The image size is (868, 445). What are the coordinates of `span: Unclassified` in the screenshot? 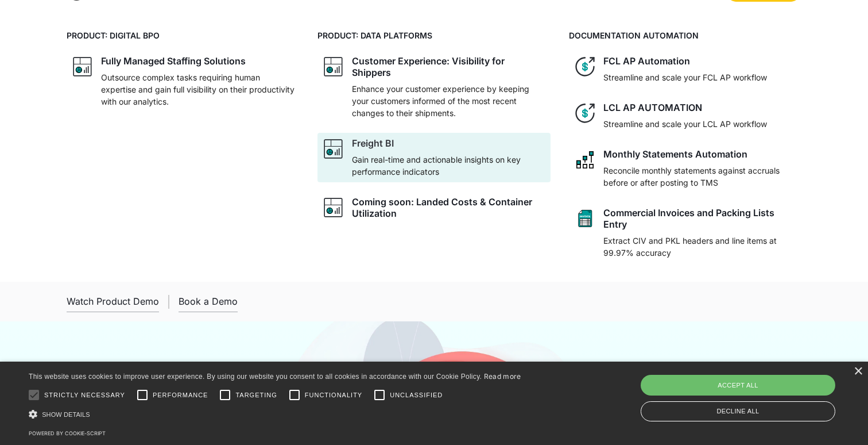 It's located at (416, 395).